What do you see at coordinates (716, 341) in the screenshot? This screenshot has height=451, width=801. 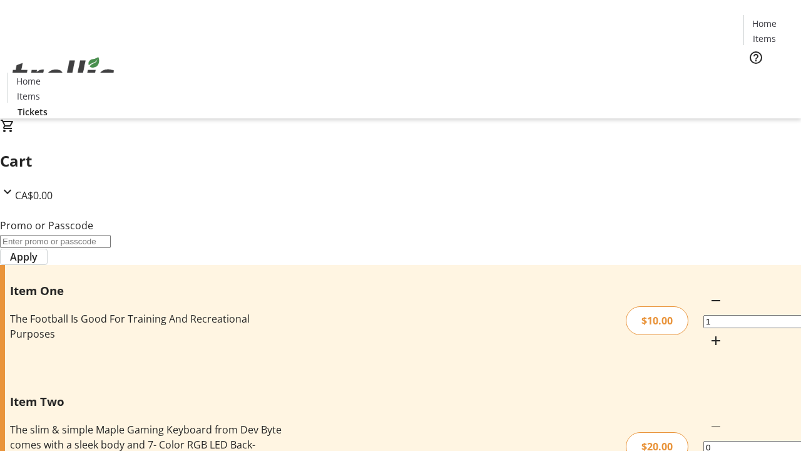 I see `button: Increment by one` at bounding box center [716, 341].